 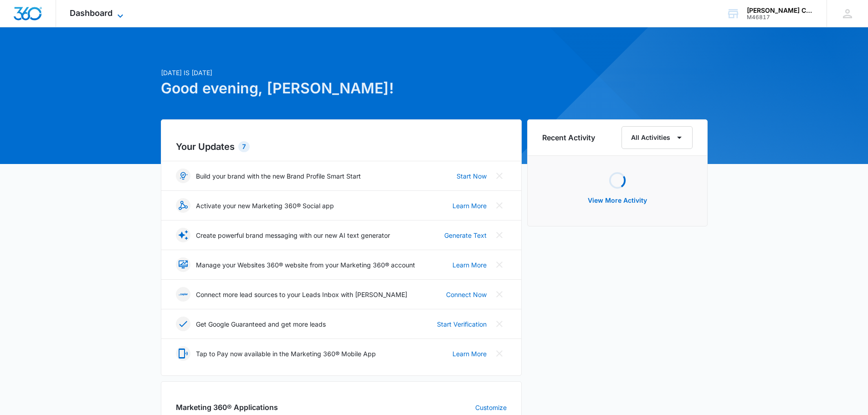 I want to click on p: Tap to Pay now available in the Marketing 360® Mobile App, so click(x=286, y=353).